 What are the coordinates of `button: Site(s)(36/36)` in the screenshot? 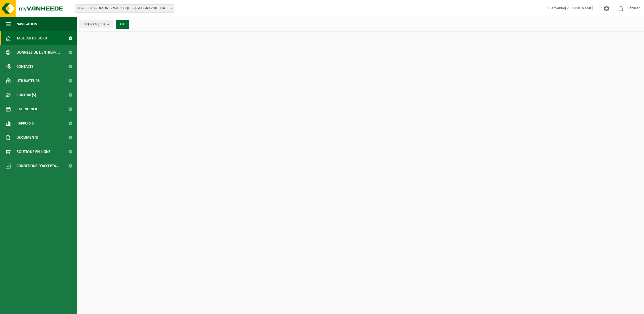 It's located at (96, 24).